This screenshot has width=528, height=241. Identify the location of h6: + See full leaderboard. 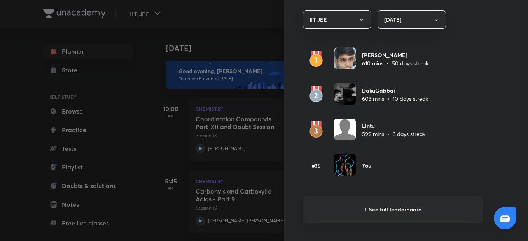
(393, 209).